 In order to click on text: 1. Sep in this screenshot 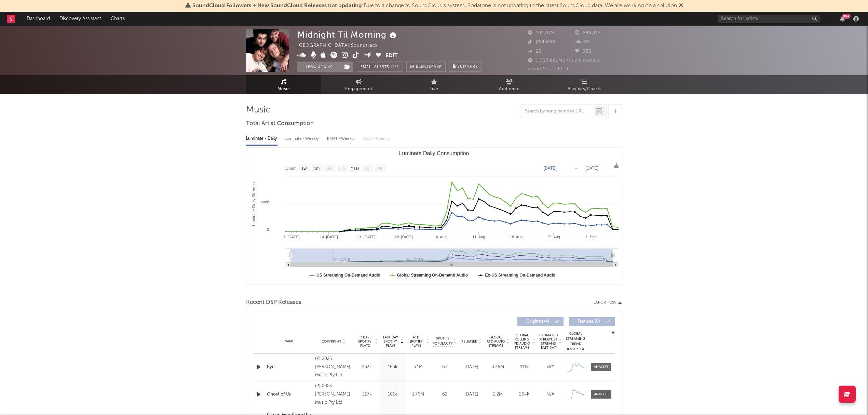, I will do `click(592, 237)`.